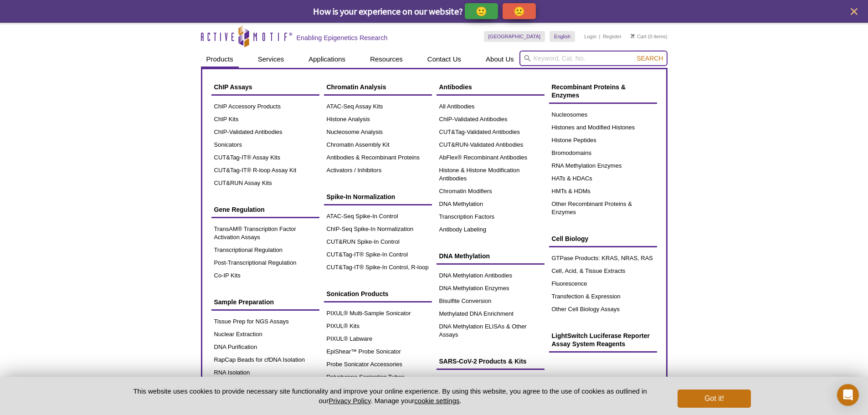 This screenshot has height=415, width=868. Describe the element at coordinates (590, 37) in the screenshot. I see `a: Login` at that location.